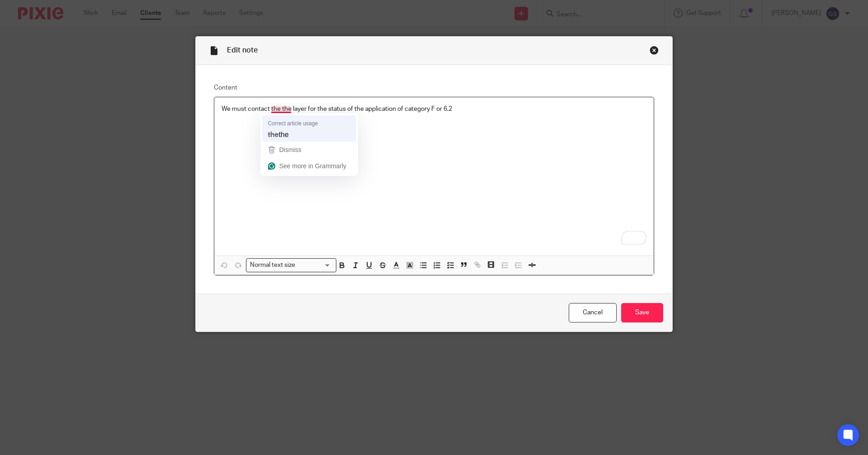  Describe the element at coordinates (434, 88) in the screenshot. I see `label: Content` at that location.